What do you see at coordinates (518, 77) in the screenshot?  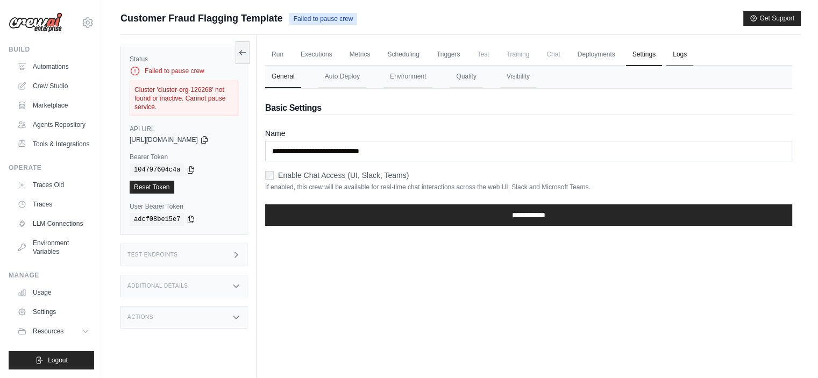 I see `button: Visibility` at bounding box center [518, 77].